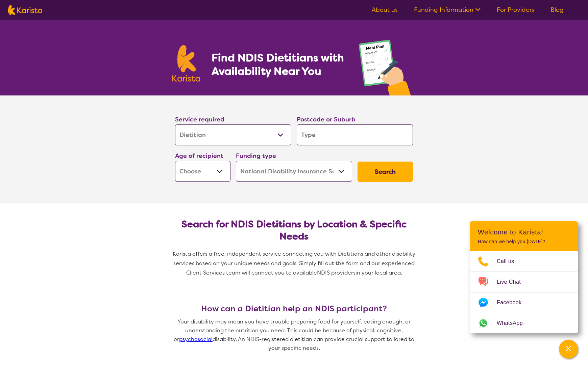 This screenshot has height=367, width=588. What do you see at coordinates (557, 10) in the screenshot?
I see `a: Blog` at bounding box center [557, 10].